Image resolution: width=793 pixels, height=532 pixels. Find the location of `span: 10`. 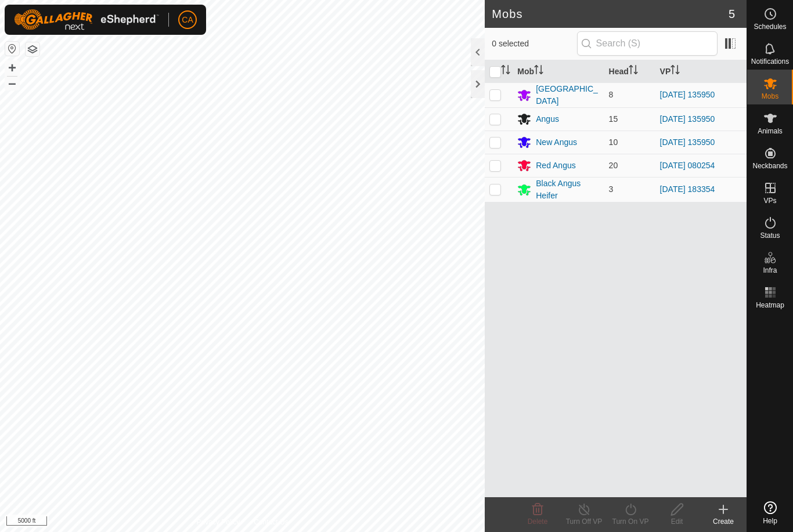

span: 10 is located at coordinates (613, 142).